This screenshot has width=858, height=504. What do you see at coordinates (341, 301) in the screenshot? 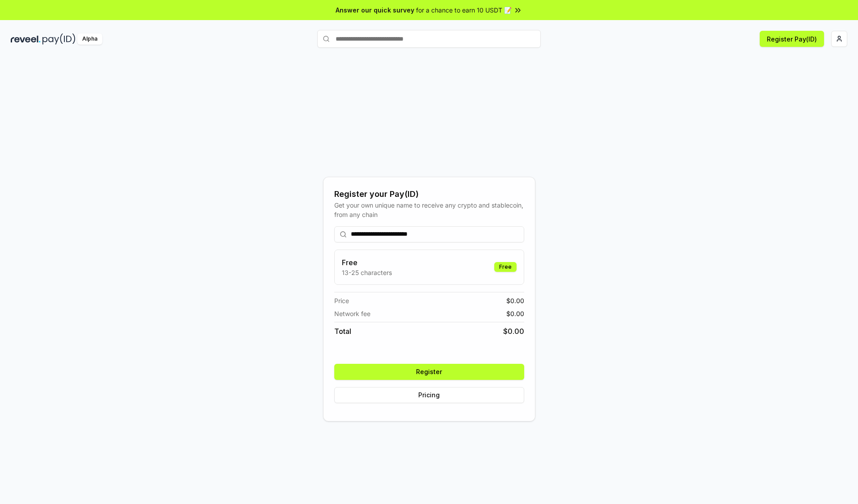
I see `span: Price` at bounding box center [341, 301].